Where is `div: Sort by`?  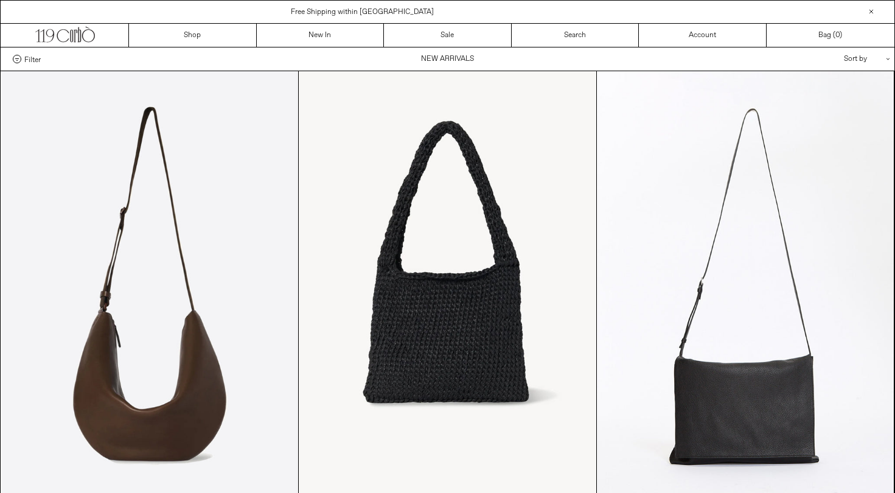
div: Sort by is located at coordinates (827, 59).